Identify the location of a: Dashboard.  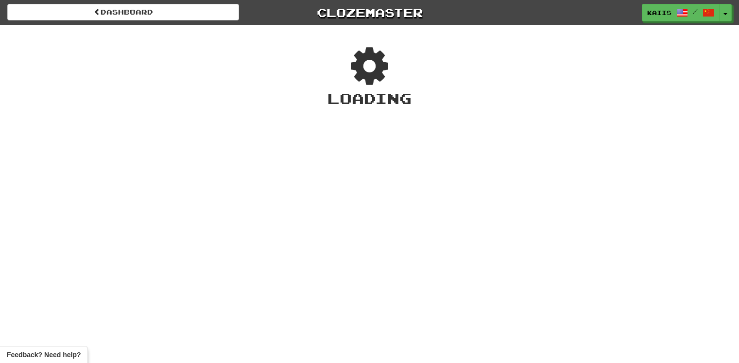
(123, 12).